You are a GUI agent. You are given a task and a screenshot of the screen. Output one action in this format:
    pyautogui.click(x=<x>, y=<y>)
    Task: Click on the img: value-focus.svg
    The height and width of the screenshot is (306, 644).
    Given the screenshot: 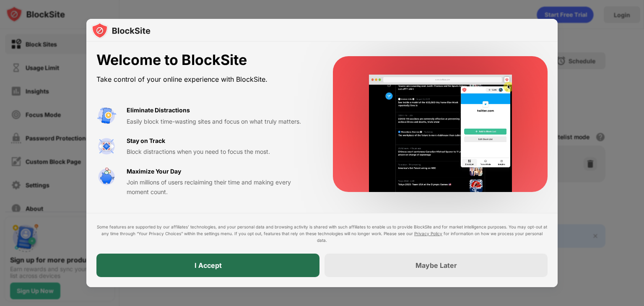 What is the action you would take?
    pyautogui.click(x=107, y=146)
    